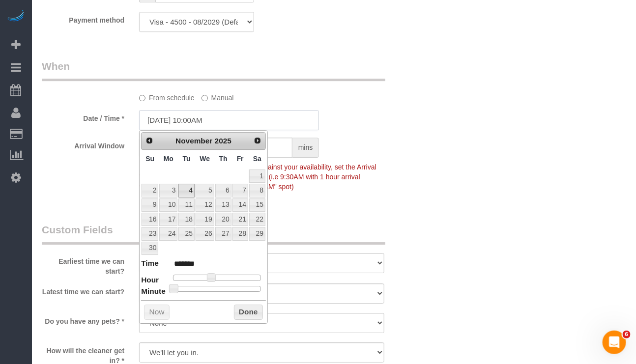  I want to click on a: 19, so click(205, 219).